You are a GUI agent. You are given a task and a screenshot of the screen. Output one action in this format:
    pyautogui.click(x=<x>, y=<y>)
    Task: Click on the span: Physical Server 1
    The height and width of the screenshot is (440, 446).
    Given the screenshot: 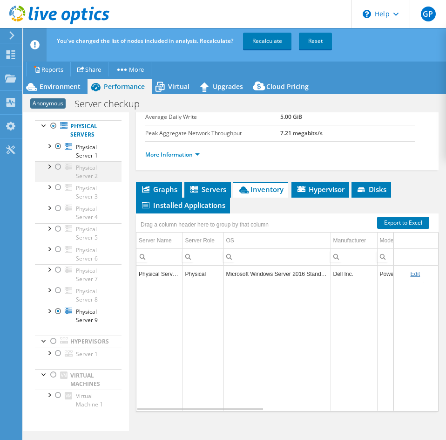 What is the action you would take?
    pyautogui.click(x=87, y=151)
    